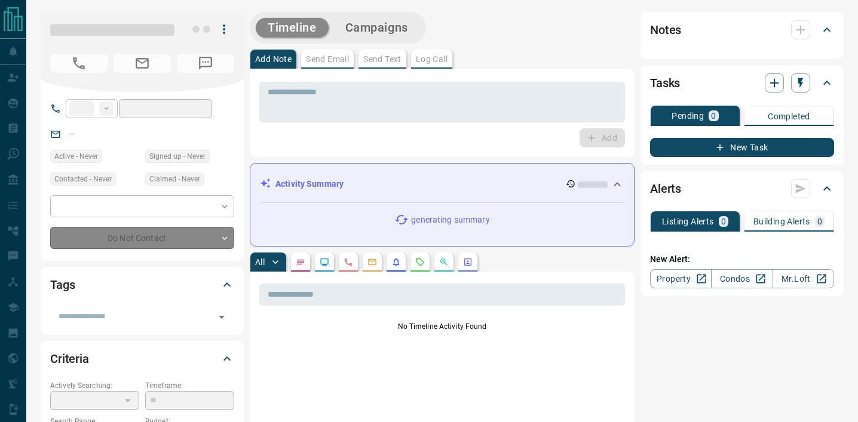  I want to click on div: Alerts, so click(742, 189).